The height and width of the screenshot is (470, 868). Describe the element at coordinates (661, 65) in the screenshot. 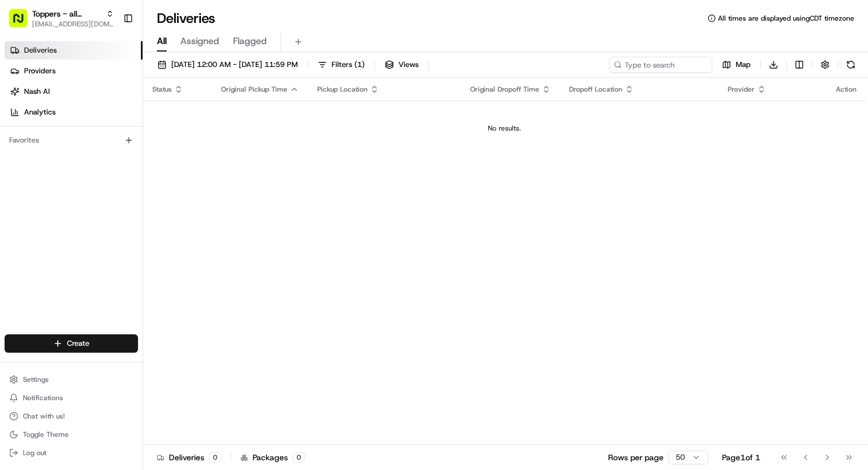

I see `input: Type to search` at that location.